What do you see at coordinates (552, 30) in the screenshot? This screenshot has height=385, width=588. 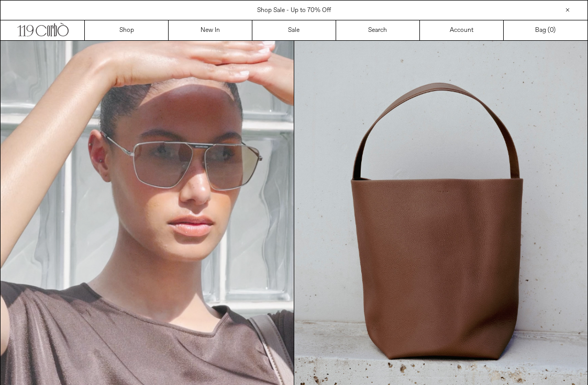 I see `span: 0` at bounding box center [552, 30].